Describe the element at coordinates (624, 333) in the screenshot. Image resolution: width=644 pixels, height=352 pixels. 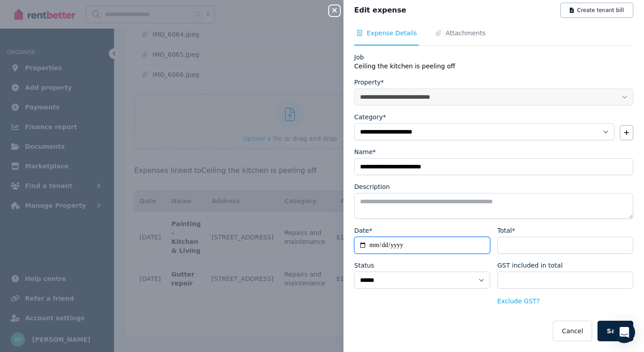
I see `div: Open Intercom Messenger` at that location.